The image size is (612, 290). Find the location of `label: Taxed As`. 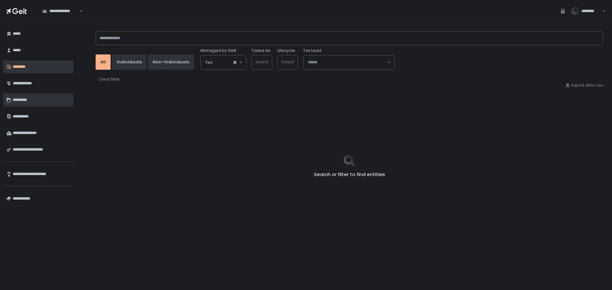

label: Taxed As is located at coordinates (261, 51).